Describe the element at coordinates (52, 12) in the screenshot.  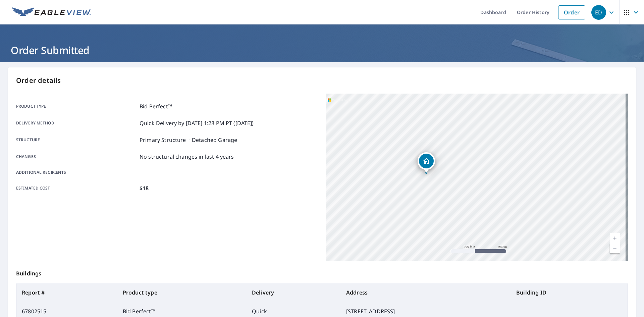
I see `img: EV Logo` at that location.